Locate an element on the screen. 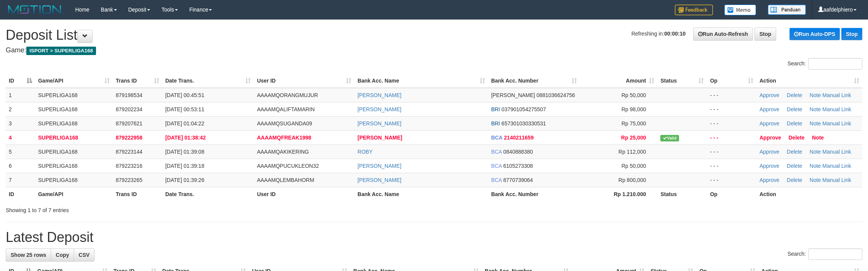 The height and width of the screenshot is (271, 868). span: Show 25 rows is located at coordinates (28, 255).